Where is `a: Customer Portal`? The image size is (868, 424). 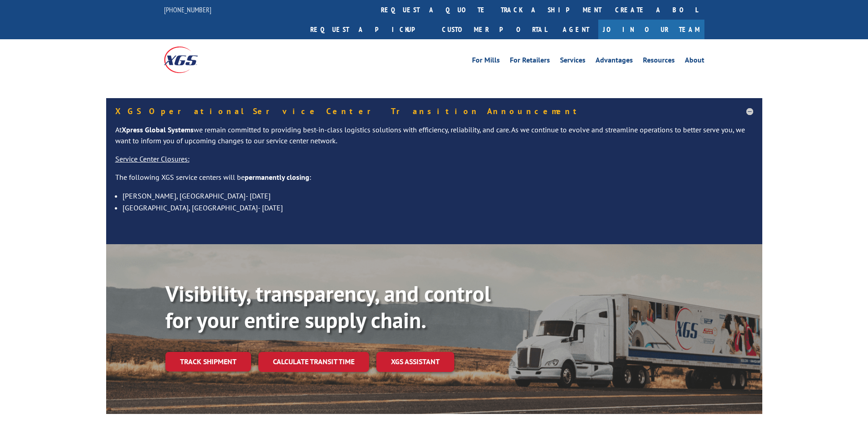
a: Customer Portal is located at coordinates (495, 29).